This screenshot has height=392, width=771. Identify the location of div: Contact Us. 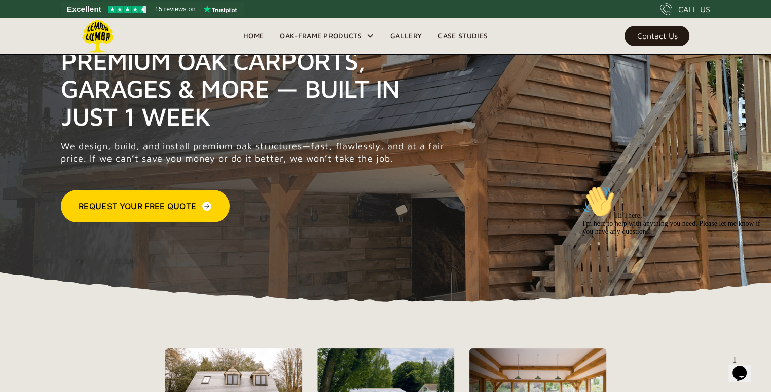
(657, 36).